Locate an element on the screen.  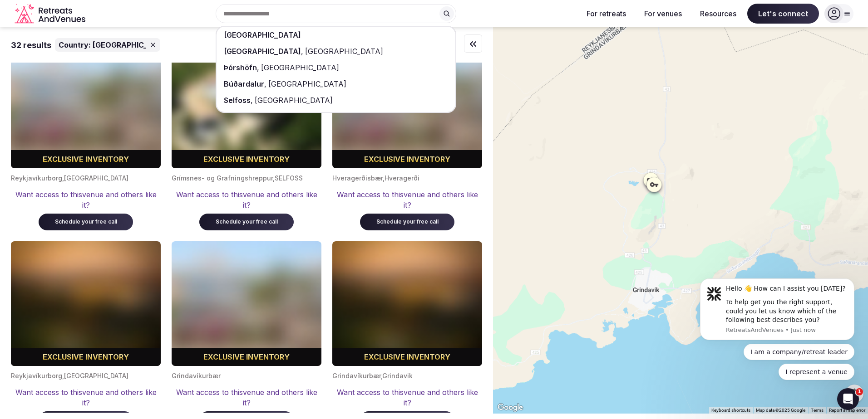
div: Message content is located at coordinates (100, 37).